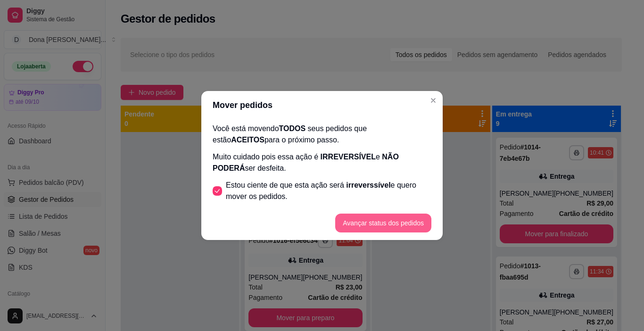 Image resolution: width=644 pixels, height=331 pixels. I want to click on span: Estou ciente de que esta ação será e quero mover os pedidos., so click(328, 191).